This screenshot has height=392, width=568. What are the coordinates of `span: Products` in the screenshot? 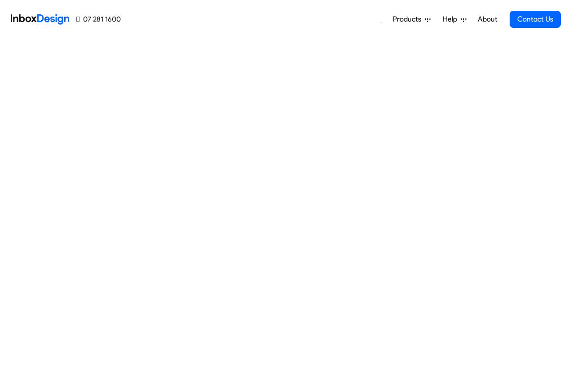 It's located at (409, 19).